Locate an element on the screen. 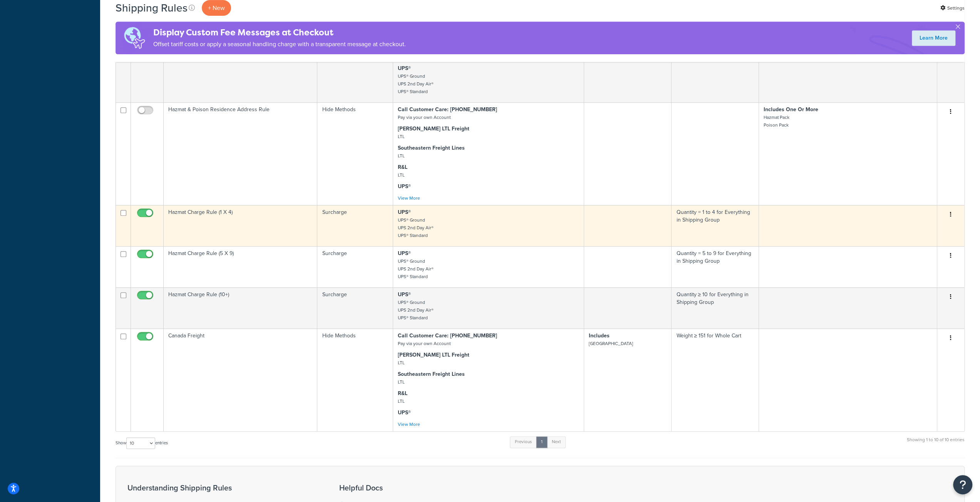 This screenshot has width=980, height=502. td: Weight ≥ 151 for Whole Cart is located at coordinates (715, 379).